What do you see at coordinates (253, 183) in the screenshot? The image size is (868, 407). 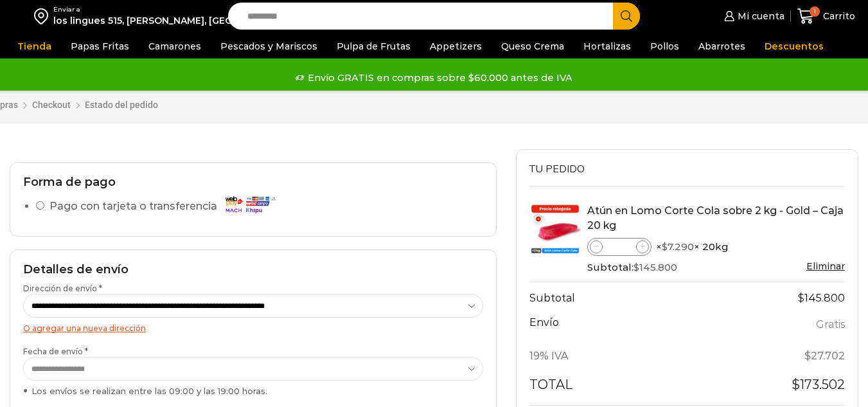 I see `h2: Forma de pago` at bounding box center [253, 183].